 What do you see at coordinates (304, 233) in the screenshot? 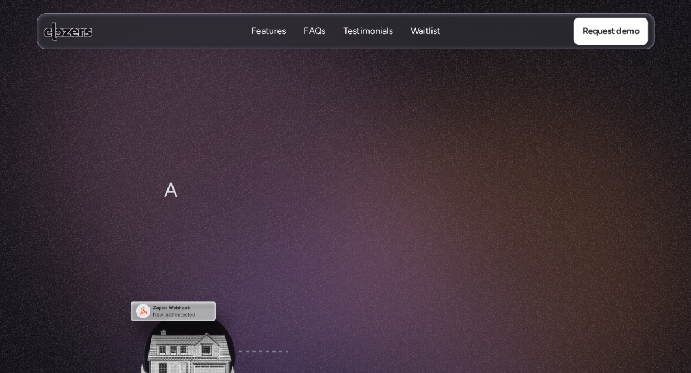
I see `p: Watch video` at bounding box center [304, 233].